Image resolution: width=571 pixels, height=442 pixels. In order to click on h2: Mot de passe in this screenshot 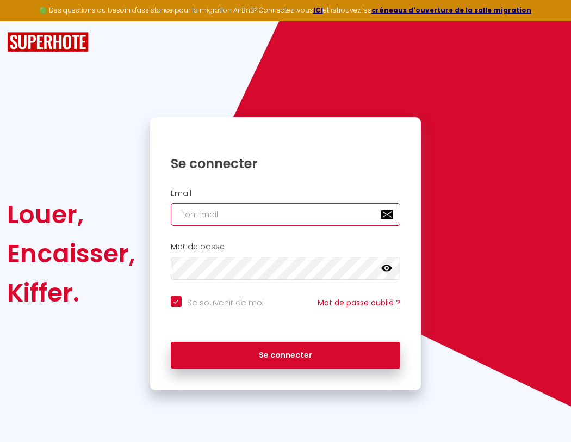, I will do `click(286, 247)`.